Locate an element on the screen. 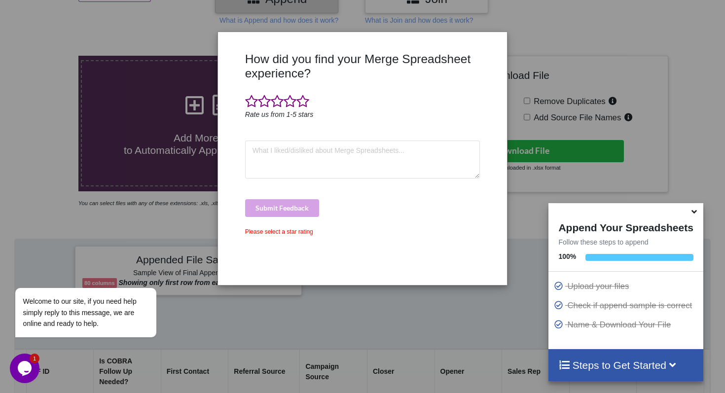  p: Name & Download Your File is located at coordinates (627, 325).